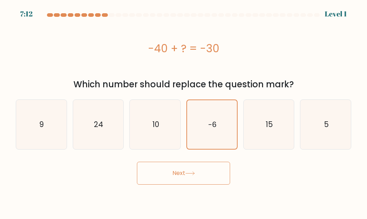  I want to click on div: 7:12, so click(26, 14).